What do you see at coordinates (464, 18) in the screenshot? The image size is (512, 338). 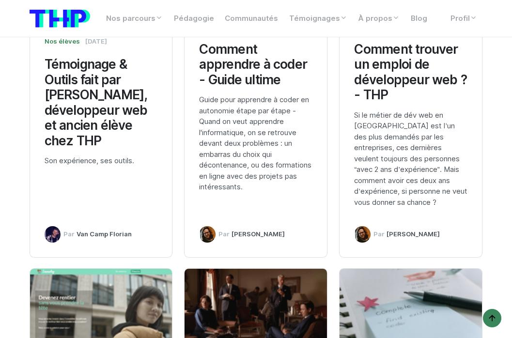 I see `a: Profil` at bounding box center [464, 18].